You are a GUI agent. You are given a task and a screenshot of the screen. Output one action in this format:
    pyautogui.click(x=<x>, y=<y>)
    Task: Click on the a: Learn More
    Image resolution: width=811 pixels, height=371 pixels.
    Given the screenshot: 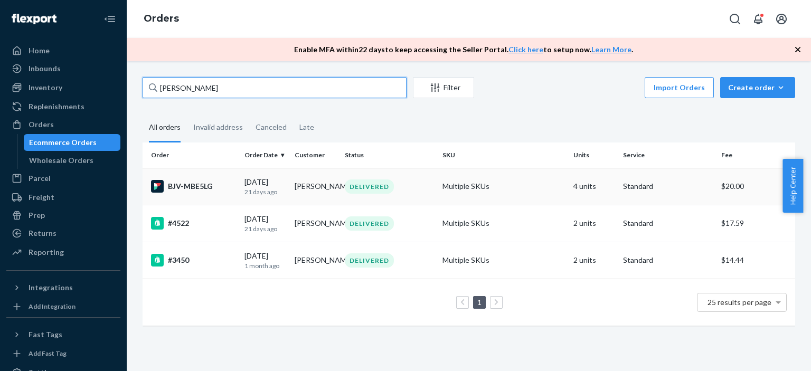 What is the action you would take?
    pyautogui.click(x=611, y=49)
    